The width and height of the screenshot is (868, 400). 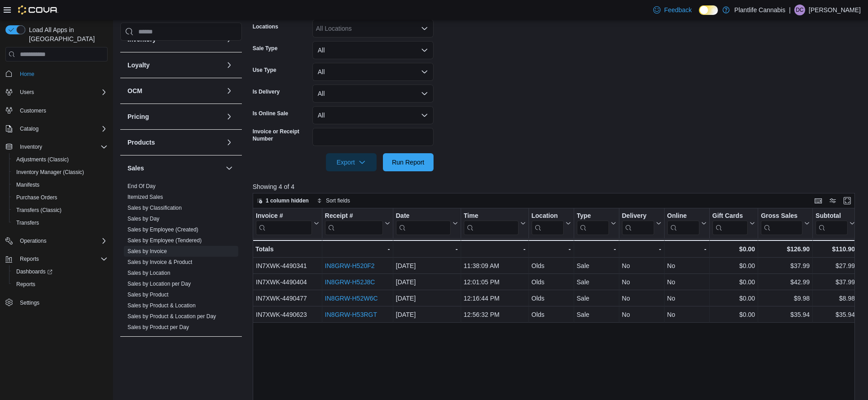 I want to click on a: IN8GRW-H52J8C, so click(x=349, y=282).